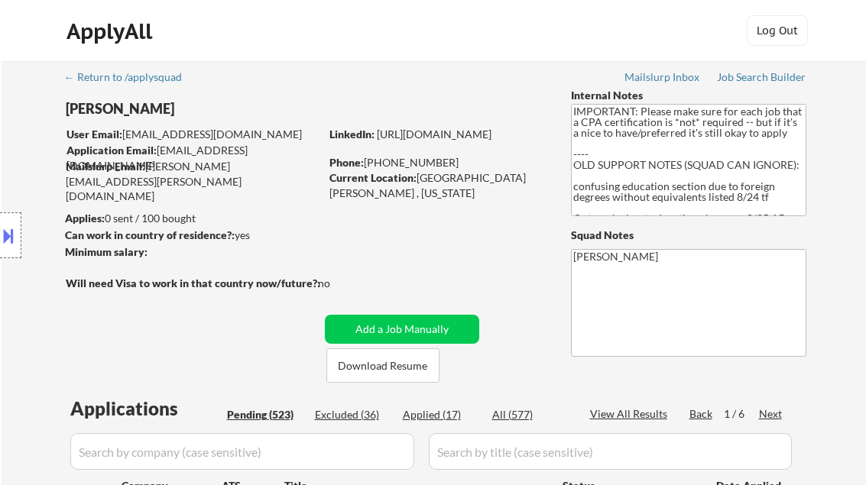 Image resolution: width=866 pixels, height=485 pixels. I want to click on div: ApplyAll, so click(112, 31).